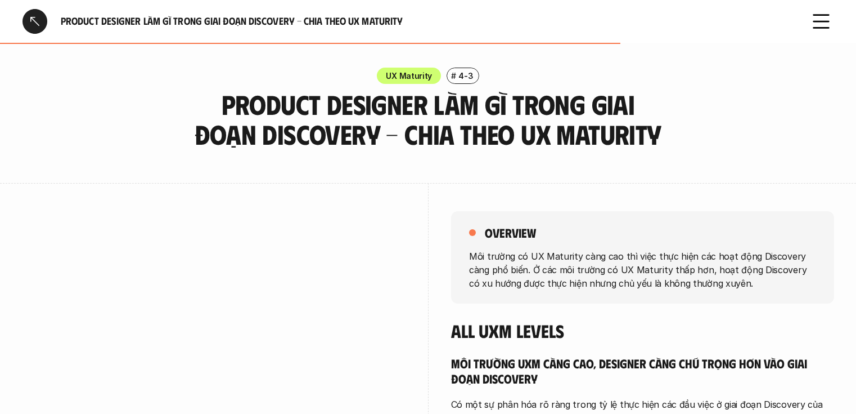  I want to click on p: 4-3, so click(466, 75).